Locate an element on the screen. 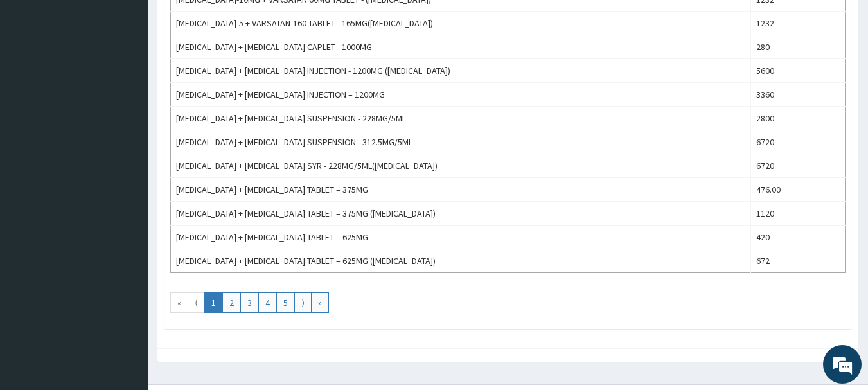  a: Go to last page is located at coordinates (320, 303).